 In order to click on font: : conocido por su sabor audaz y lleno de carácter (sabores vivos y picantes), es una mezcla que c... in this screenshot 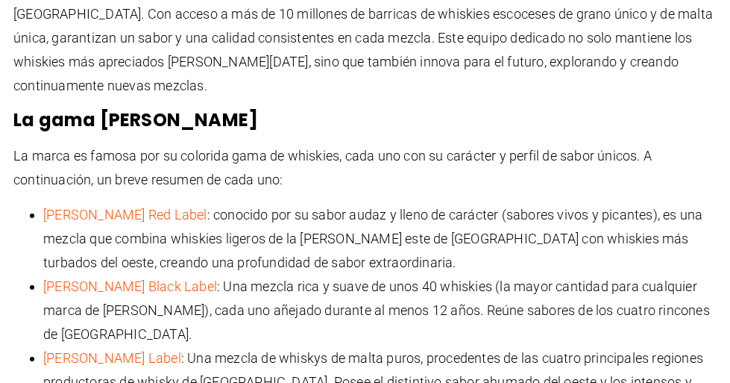, I will do `click(373, 238)`.